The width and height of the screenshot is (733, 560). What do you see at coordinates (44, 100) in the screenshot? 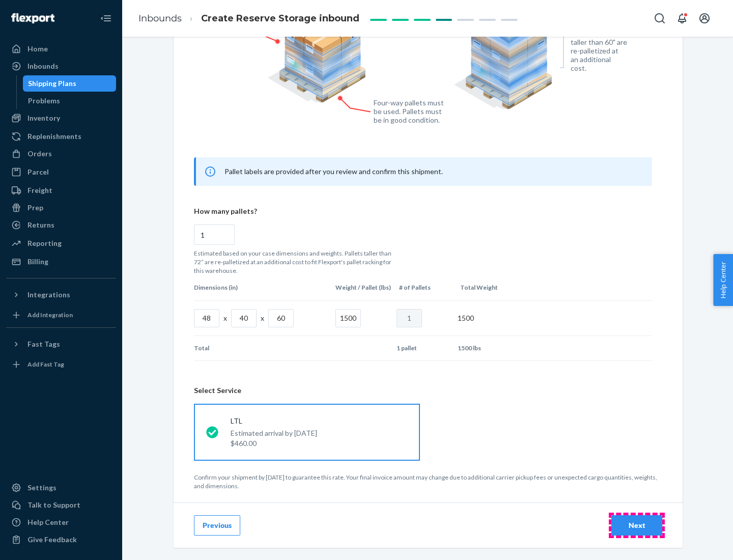
I see `div: Problems` at bounding box center [44, 100].